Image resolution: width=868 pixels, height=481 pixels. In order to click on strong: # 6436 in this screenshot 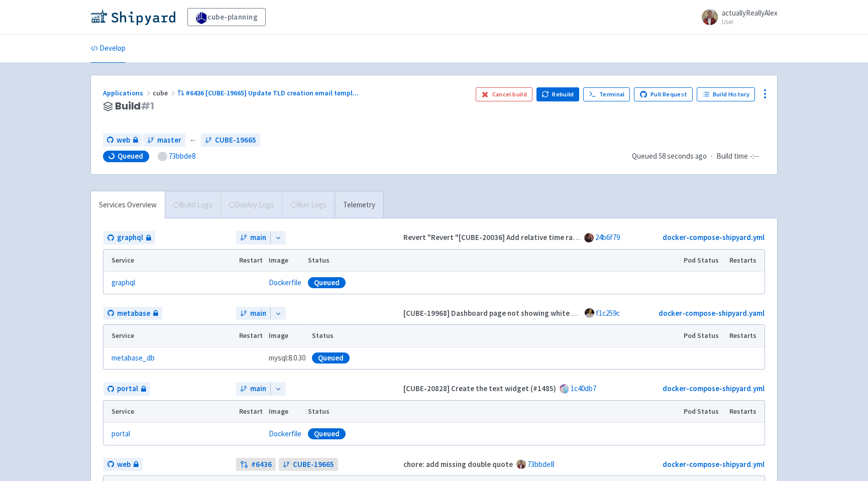, I will do `click(261, 464)`.